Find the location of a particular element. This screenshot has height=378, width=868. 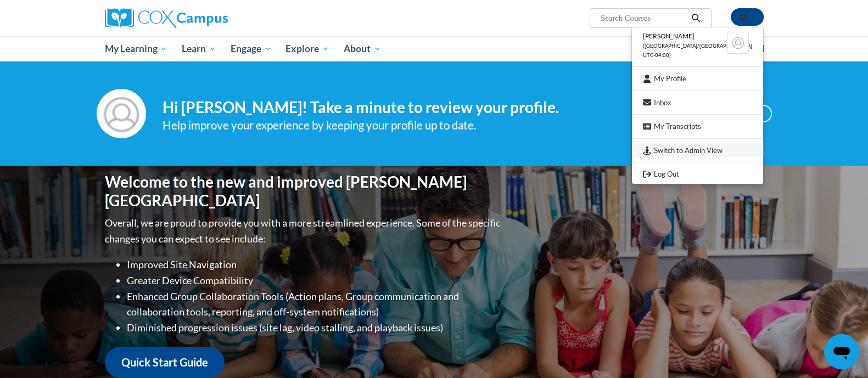

div: Main menu is located at coordinates (434, 49).